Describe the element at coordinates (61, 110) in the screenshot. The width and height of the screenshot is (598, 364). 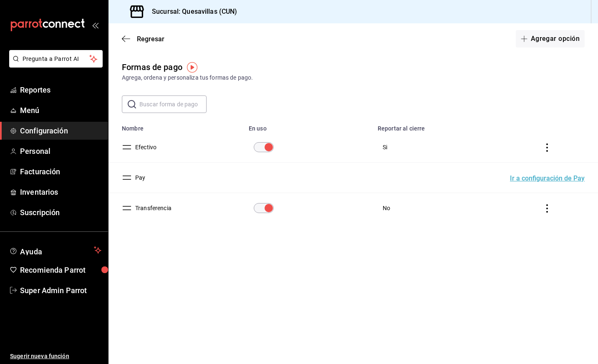
I see `span: Menú` at that location.